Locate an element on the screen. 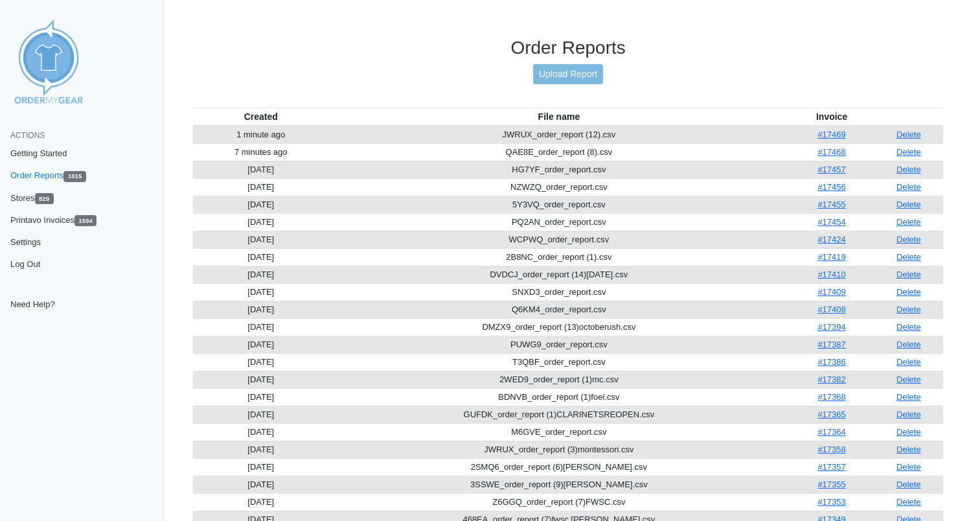 The image size is (980, 521). td: 7 minutes ago is located at coordinates (261, 152).